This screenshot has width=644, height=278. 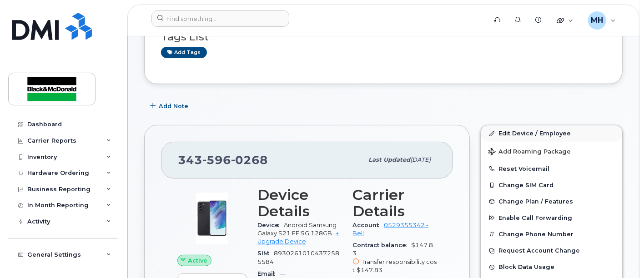 What do you see at coordinates (552, 186) in the screenshot?
I see `button: Change SIM Card` at bounding box center [552, 186].